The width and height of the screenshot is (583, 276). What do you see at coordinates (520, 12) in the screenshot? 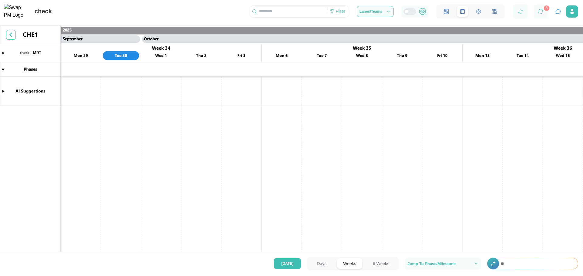
I see `button: Refresh Grid` at bounding box center [520, 12].